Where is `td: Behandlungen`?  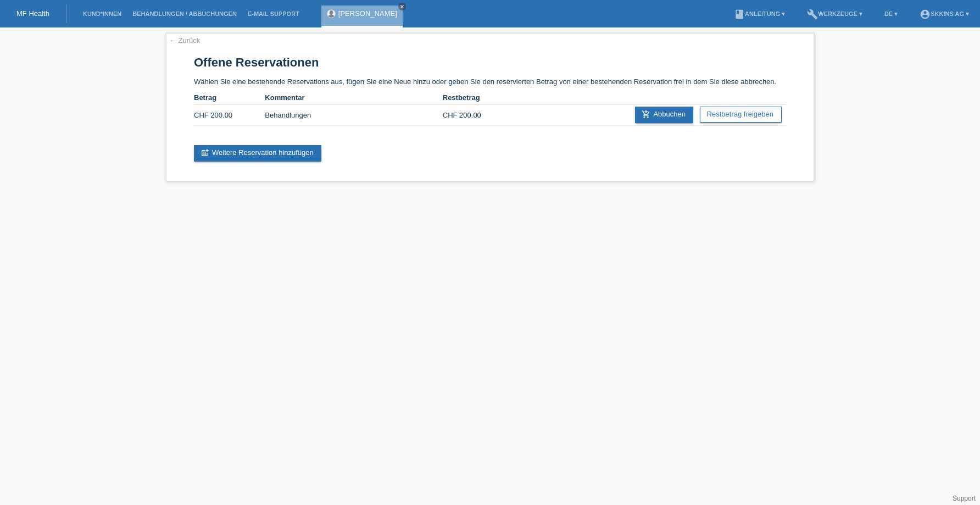
td: Behandlungen is located at coordinates (353, 115).